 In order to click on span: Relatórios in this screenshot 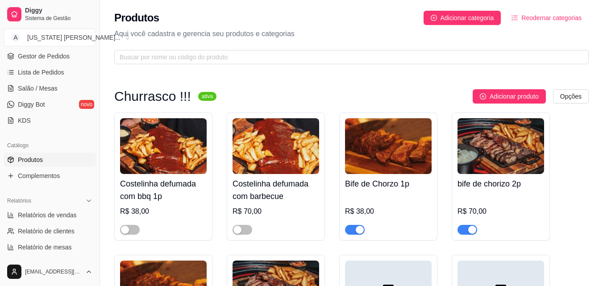, I will do `click(19, 201)`.